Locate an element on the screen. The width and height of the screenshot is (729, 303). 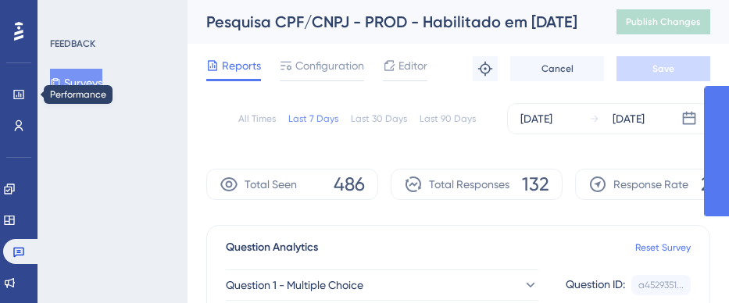
button: Question 1 - Multiple Choice is located at coordinates (382, 285).